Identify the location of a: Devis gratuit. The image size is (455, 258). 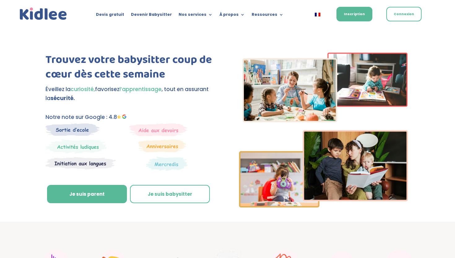
(110, 16).